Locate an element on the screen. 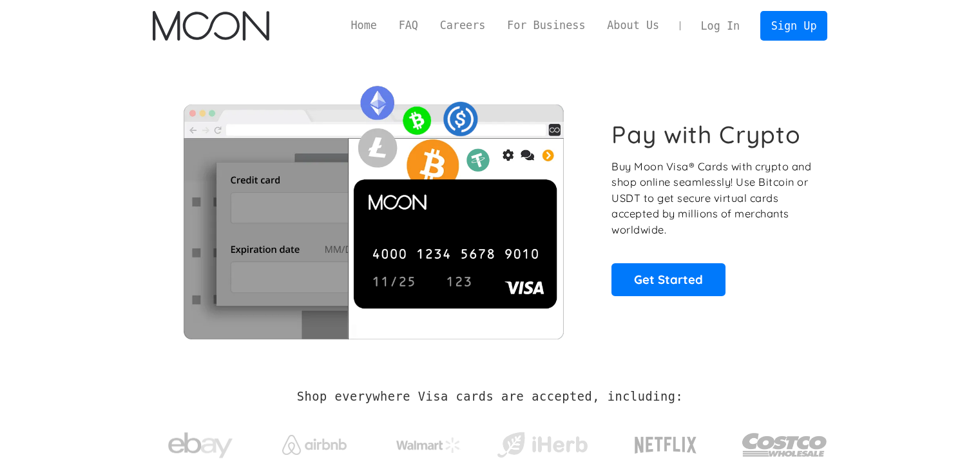  img: Moon Logo is located at coordinates (211, 25).